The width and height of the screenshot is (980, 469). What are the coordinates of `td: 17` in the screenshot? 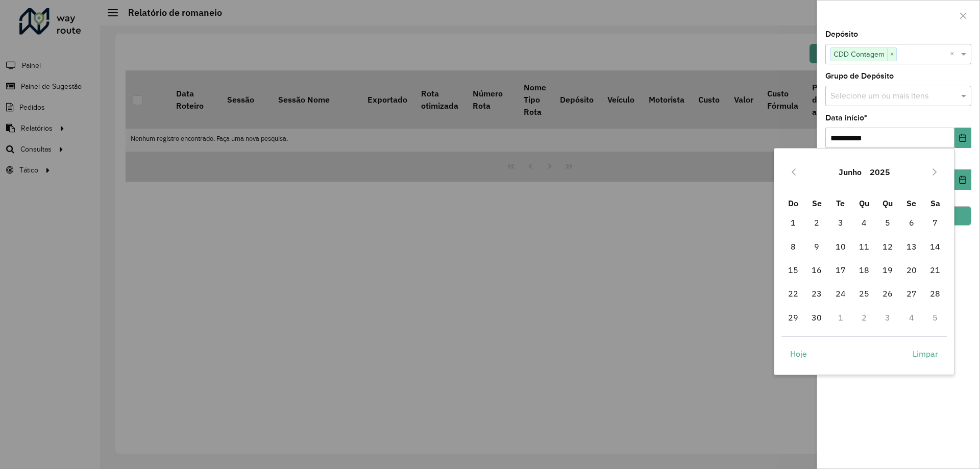 It's located at (840, 270).